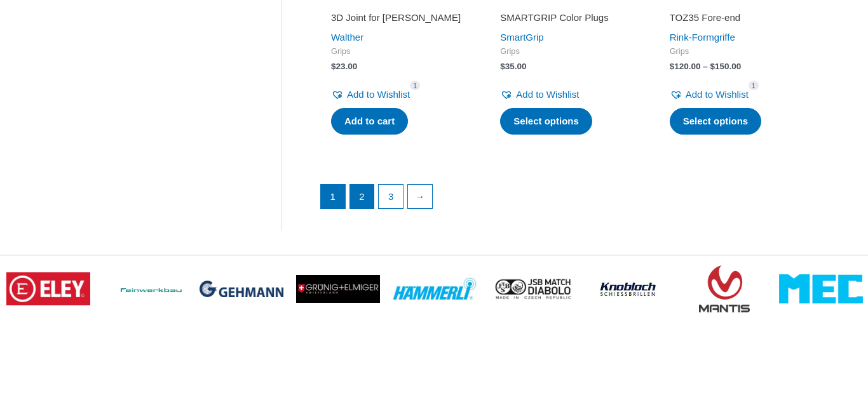 The height and width of the screenshot is (412, 868). What do you see at coordinates (703, 37) in the screenshot?
I see `a: Rink-Formgriffe` at bounding box center [703, 37].